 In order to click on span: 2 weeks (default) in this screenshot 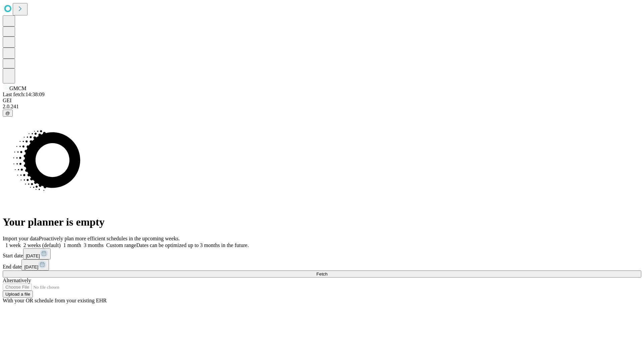, I will do `click(42, 245)`.